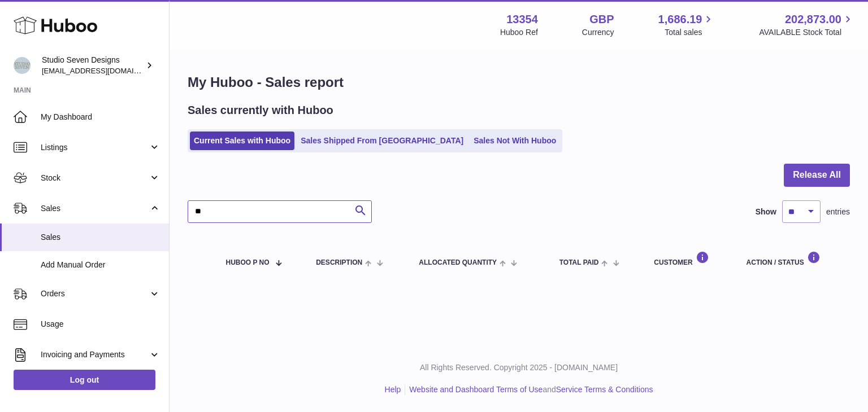  I want to click on span: Invoicing and Payments, so click(95, 355).